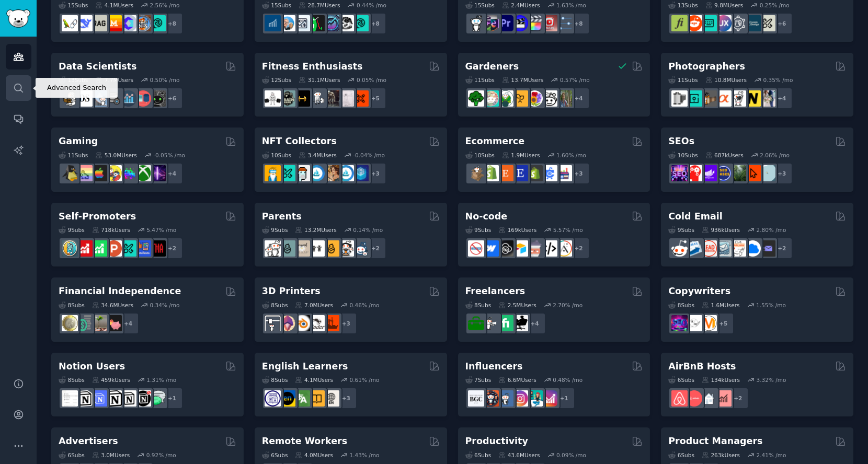 This screenshot has height=464, width=868. What do you see at coordinates (275, 230) in the screenshot?
I see `div: 9 Sub s` at bounding box center [275, 230].